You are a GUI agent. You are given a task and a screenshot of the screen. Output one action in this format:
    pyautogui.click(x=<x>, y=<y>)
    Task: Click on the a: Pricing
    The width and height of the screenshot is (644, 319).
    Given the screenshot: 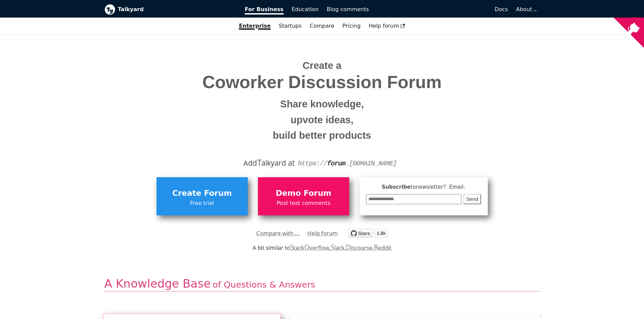 What is the action you would take?
    pyautogui.click(x=351, y=26)
    